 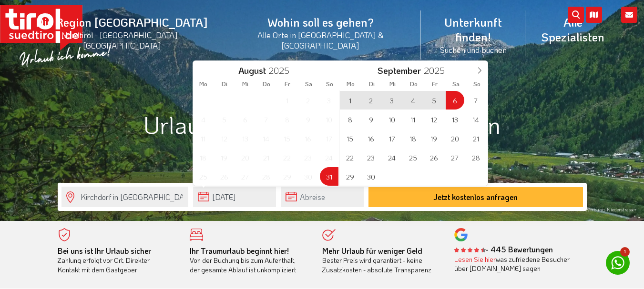 I want to click on span: September 11, 2025, so click(x=413, y=119).